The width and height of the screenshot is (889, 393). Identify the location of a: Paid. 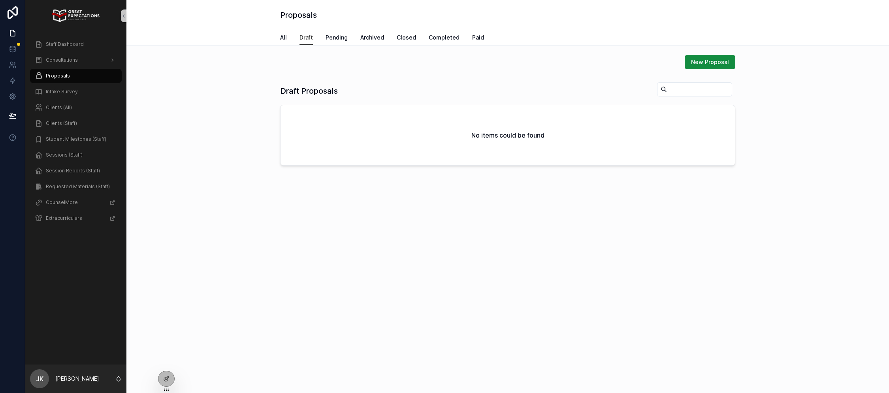
(478, 38).